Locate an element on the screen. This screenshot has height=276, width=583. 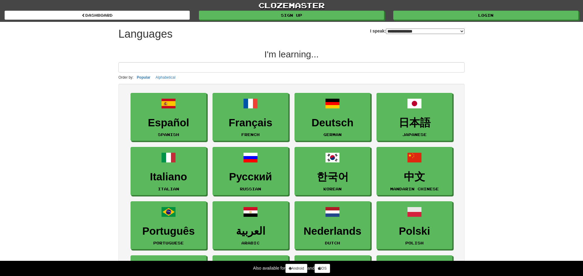
h3: Deutsch is located at coordinates (333, 123).